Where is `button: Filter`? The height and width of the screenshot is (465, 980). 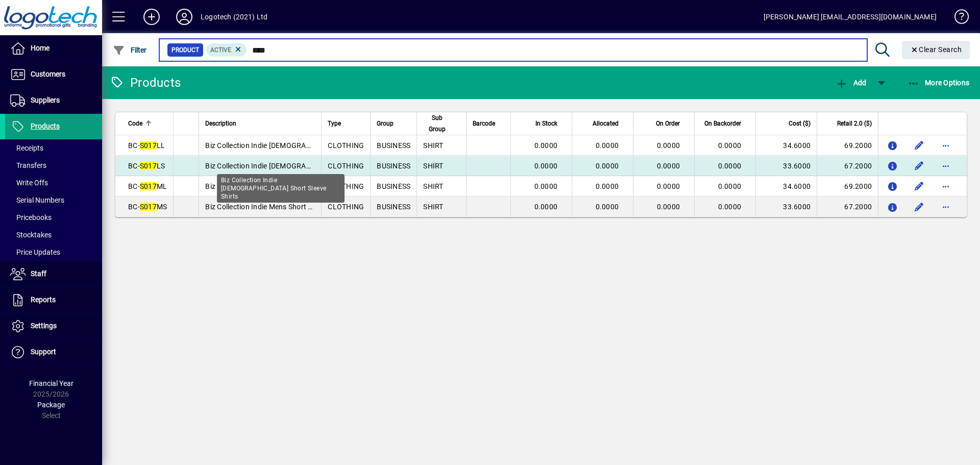 button: Filter is located at coordinates (129, 50).